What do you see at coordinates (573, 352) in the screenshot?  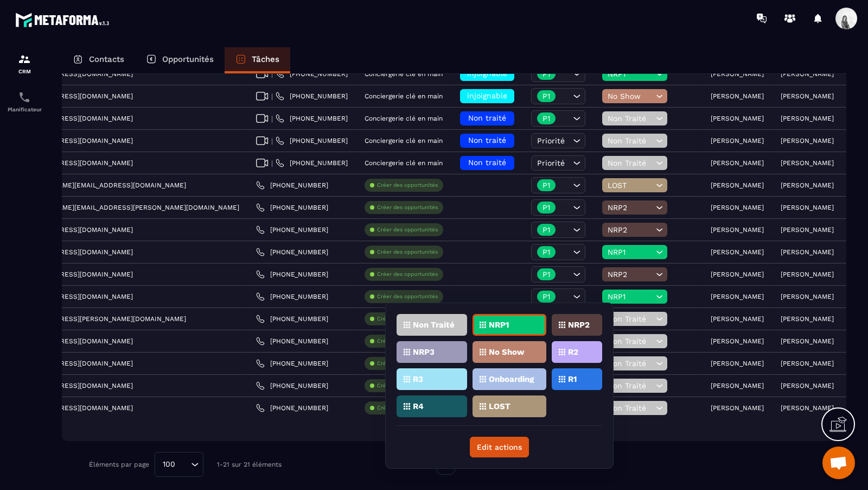 I see `p: R2` at bounding box center [573, 352].